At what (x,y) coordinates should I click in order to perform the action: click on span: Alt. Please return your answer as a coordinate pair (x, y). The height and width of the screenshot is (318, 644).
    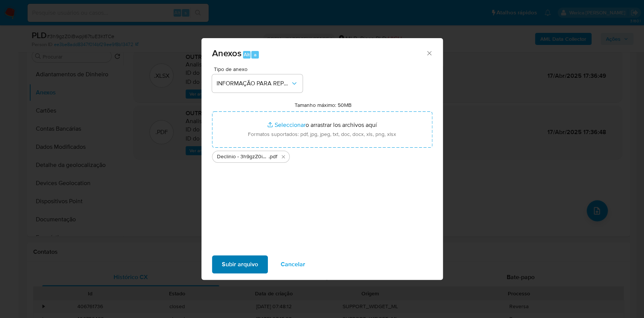
    Looking at the image, I should click on (247, 55).